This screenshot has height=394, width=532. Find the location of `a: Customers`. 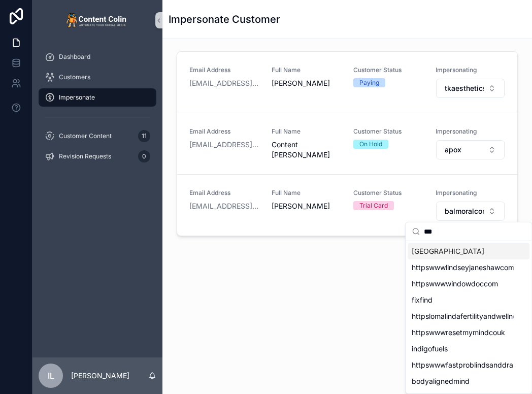

a: Customers is located at coordinates (97, 77).